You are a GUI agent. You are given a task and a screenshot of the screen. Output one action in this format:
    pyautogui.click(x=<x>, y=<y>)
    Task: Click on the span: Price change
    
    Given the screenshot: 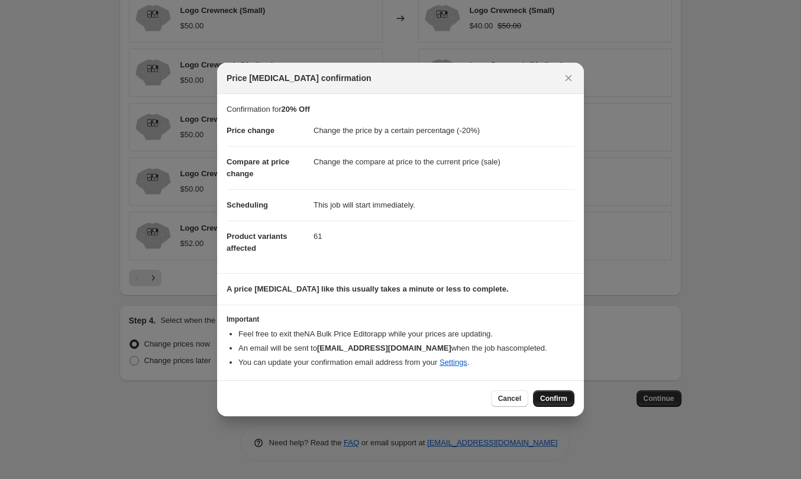 What is the action you would take?
    pyautogui.click(x=250, y=130)
    